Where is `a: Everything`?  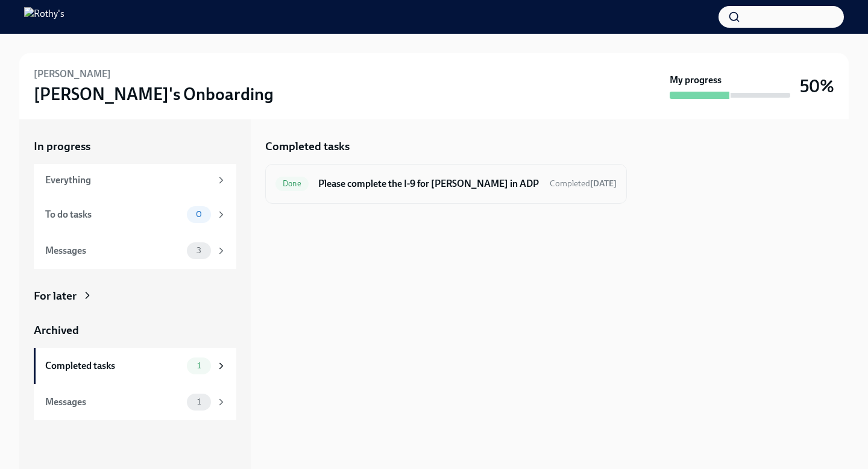
a: Everything is located at coordinates (135, 180).